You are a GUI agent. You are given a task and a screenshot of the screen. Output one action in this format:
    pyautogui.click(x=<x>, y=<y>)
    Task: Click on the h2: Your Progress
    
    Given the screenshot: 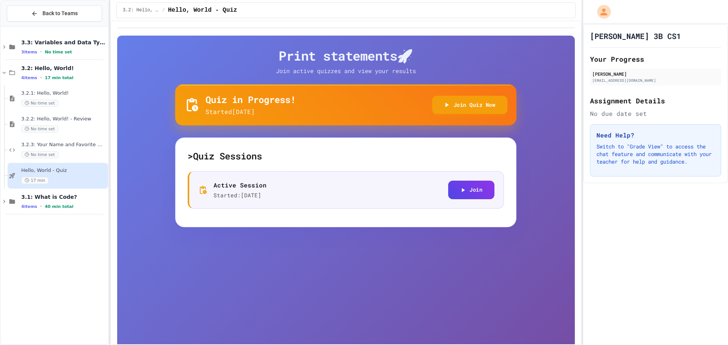 What is the action you would take?
    pyautogui.click(x=655, y=59)
    